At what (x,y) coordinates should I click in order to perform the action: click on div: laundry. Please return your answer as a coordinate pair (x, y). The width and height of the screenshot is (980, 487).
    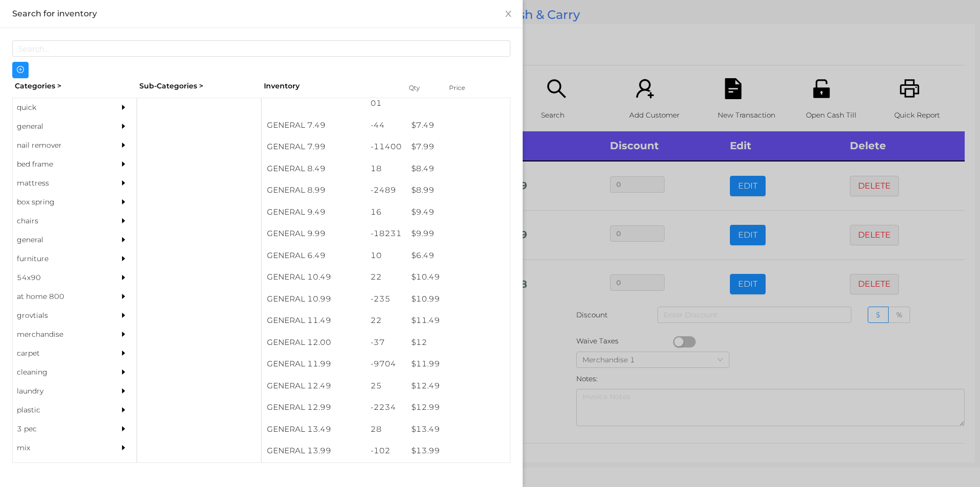
    Looking at the image, I should click on (59, 391).